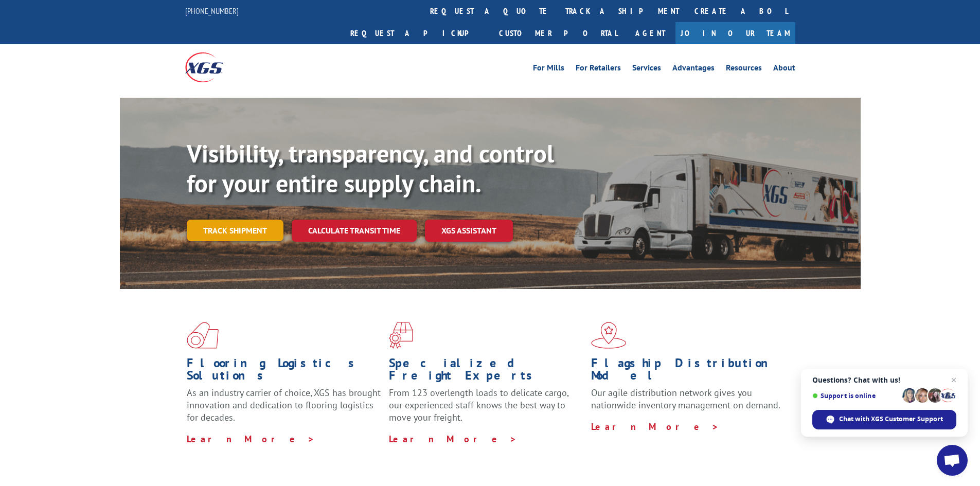 The height and width of the screenshot is (486, 980). Describe the element at coordinates (952, 460) in the screenshot. I see `div: Open chat` at that location.